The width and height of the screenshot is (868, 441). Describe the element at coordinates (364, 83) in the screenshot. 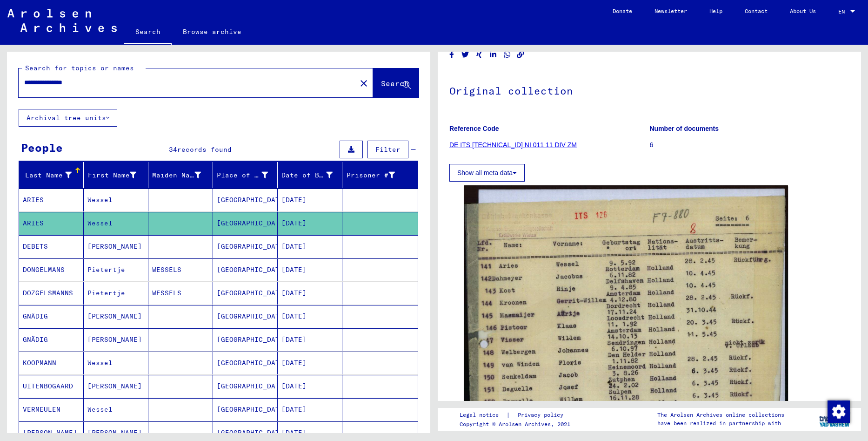

I see `mat-icon: close` at that location.